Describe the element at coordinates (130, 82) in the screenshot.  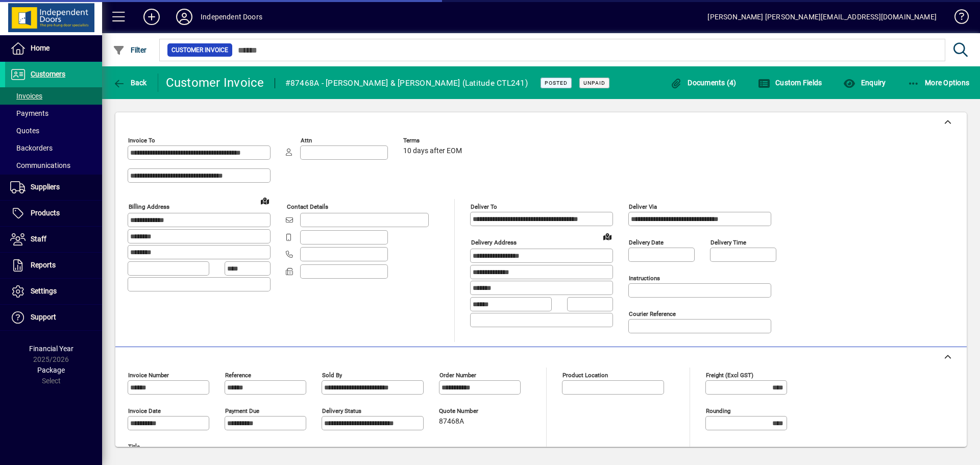
I see `button: Back` at that location.